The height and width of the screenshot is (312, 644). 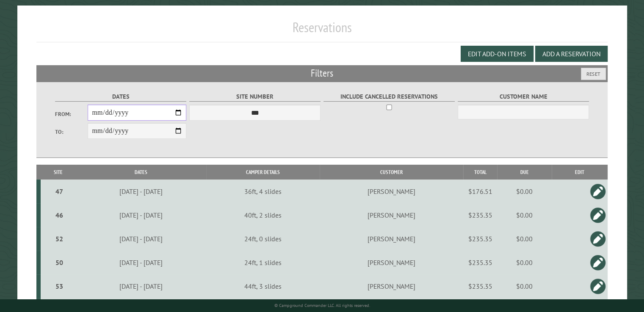 I want to click on button: Edit Add-on Items, so click(x=497, y=54).